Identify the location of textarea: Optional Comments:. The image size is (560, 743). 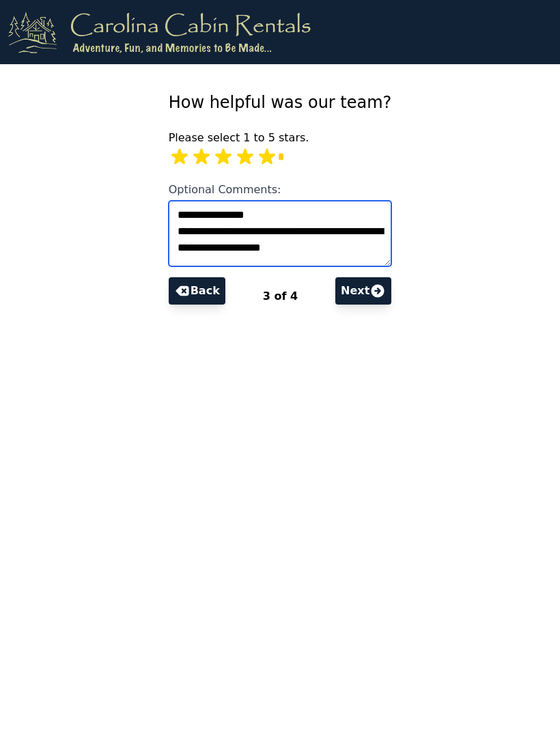
(280, 234).